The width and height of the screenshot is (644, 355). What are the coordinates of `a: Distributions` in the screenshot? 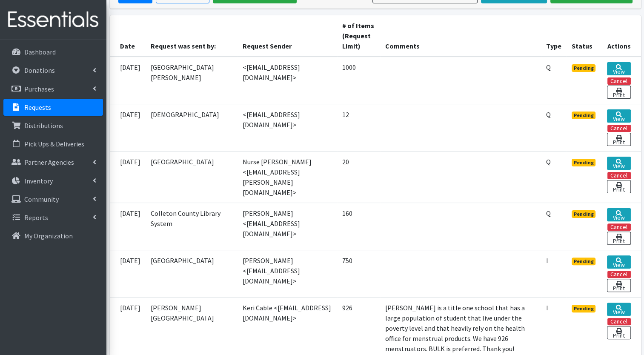 It's located at (53, 126).